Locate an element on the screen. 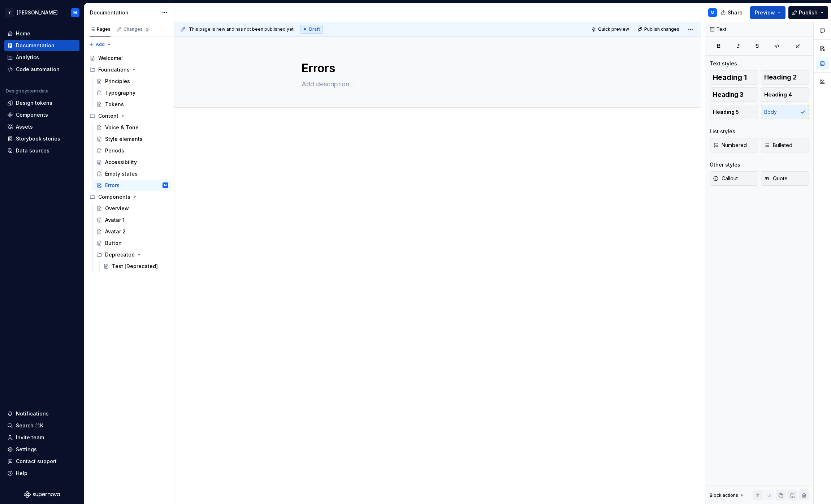 The height and width of the screenshot is (504, 831). button: Contact support is located at coordinates (42, 461).